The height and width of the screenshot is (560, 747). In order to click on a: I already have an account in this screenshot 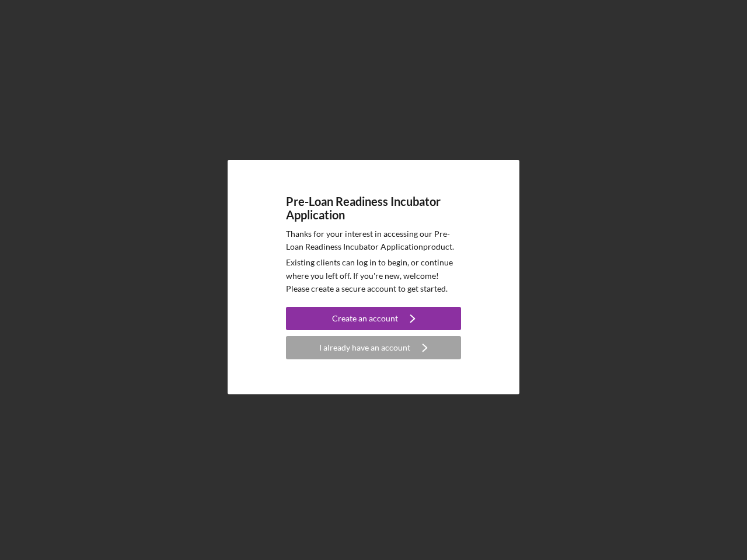, I will do `click(374, 348)`.